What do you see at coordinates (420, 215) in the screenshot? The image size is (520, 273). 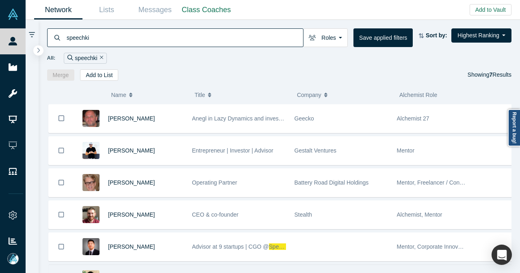 I see `span: Alchemist, Mentor` at bounding box center [420, 215].